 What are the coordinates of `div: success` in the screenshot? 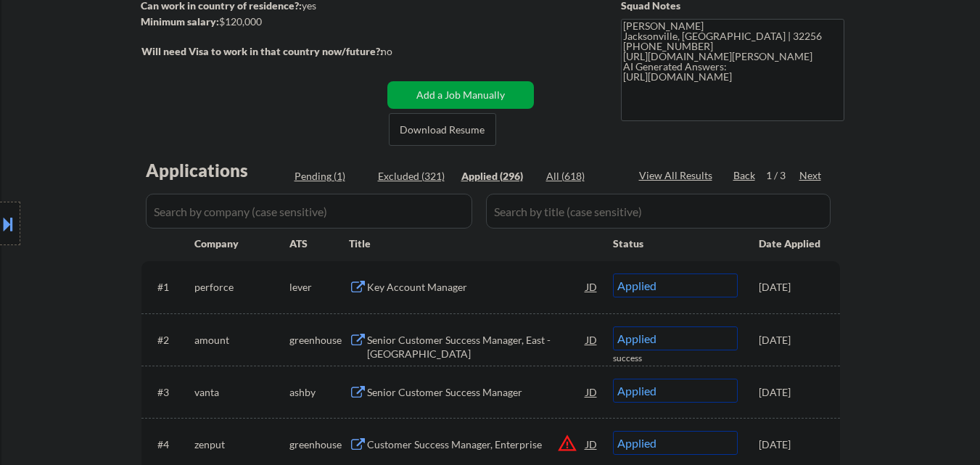 It's located at (643, 358).